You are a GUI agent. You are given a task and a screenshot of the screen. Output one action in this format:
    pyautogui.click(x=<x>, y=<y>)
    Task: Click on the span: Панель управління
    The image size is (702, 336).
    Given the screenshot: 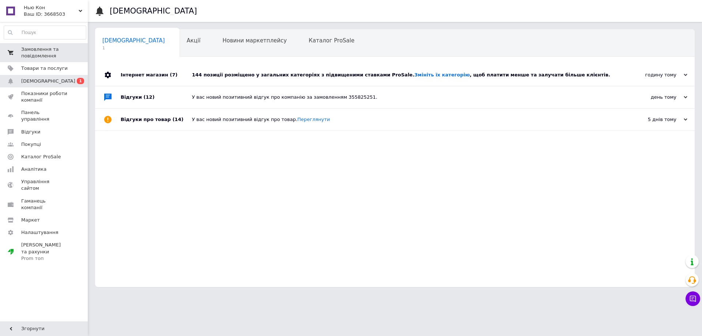 What is the action you would take?
    pyautogui.click(x=44, y=116)
    